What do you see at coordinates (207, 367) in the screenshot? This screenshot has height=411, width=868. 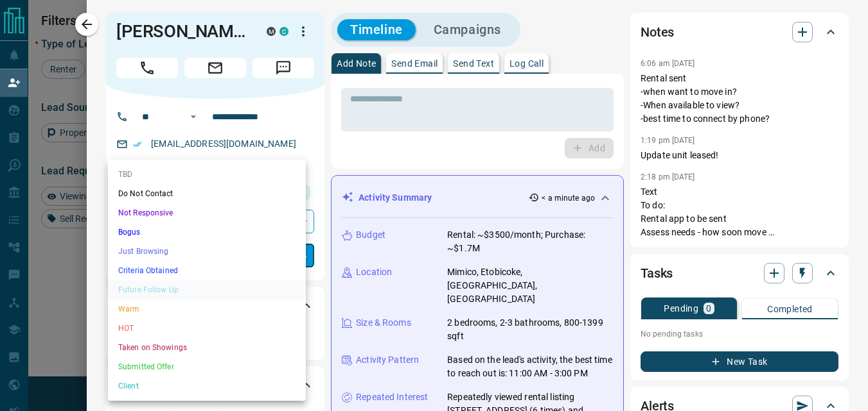 I see `li: Submitted Offer` at bounding box center [207, 367].